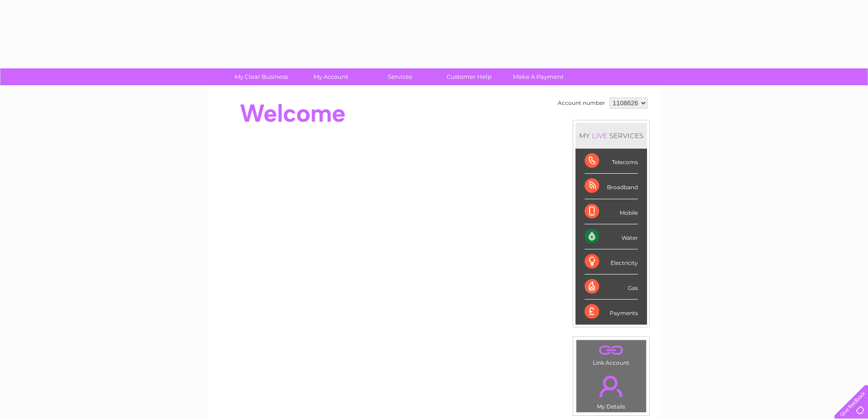 This screenshot has height=419, width=868. Describe the element at coordinates (330, 77) in the screenshot. I see `a: My Account` at that location.